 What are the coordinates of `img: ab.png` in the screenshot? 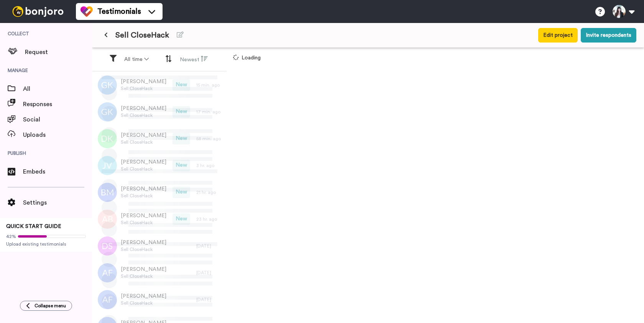 It's located at (107, 219).